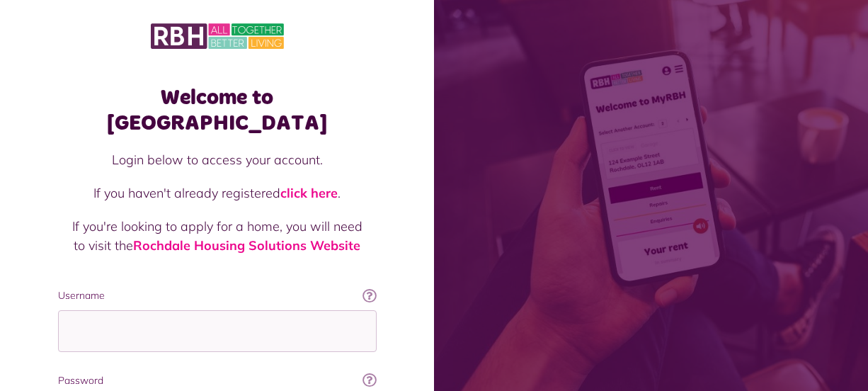 Image resolution: width=868 pixels, height=391 pixels. I want to click on p: Login below to access your account., so click(218, 160).